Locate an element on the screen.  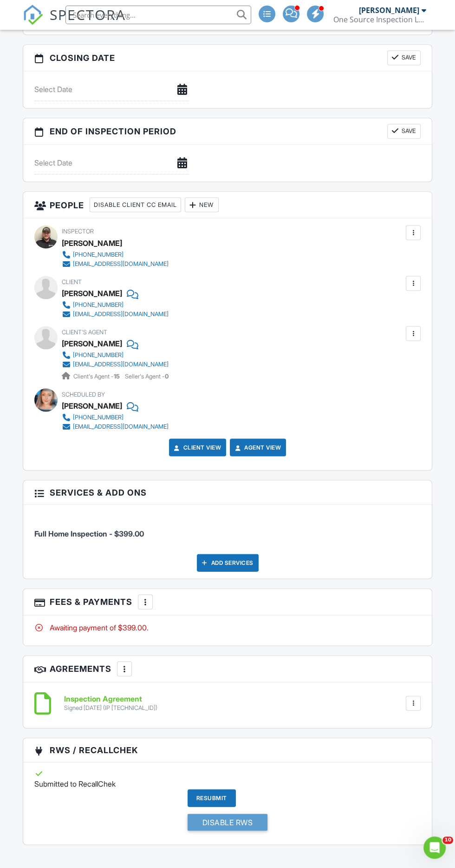
h3: RWS / RecallChek is located at coordinates (228, 750).